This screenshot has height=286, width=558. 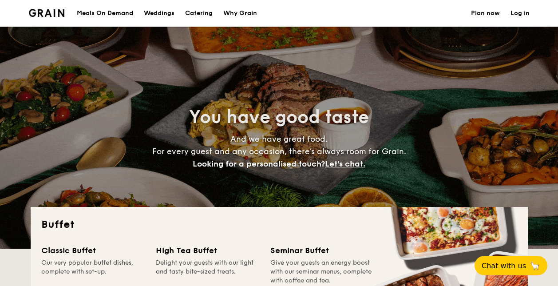 What do you see at coordinates (322, 272) in the screenshot?
I see `div: Give your guests an energy boost with our seminar menus, complete with coffee and tea.` at bounding box center [322, 272].